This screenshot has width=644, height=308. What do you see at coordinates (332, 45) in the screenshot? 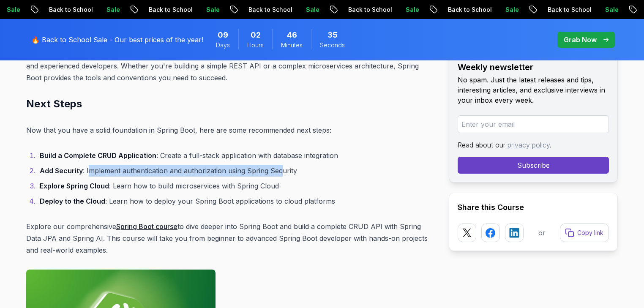
I see `span: Seconds` at bounding box center [332, 45].